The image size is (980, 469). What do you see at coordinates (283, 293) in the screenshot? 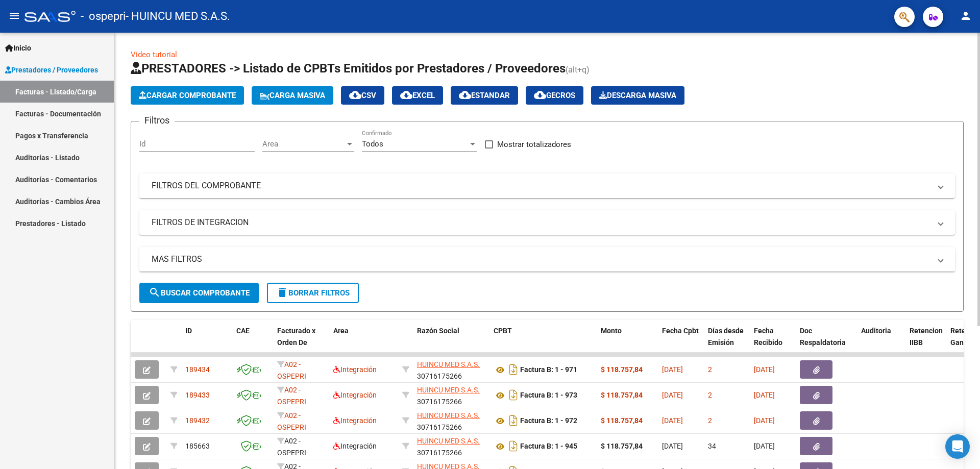
I see `mat-icon: delete` at bounding box center [283, 293].